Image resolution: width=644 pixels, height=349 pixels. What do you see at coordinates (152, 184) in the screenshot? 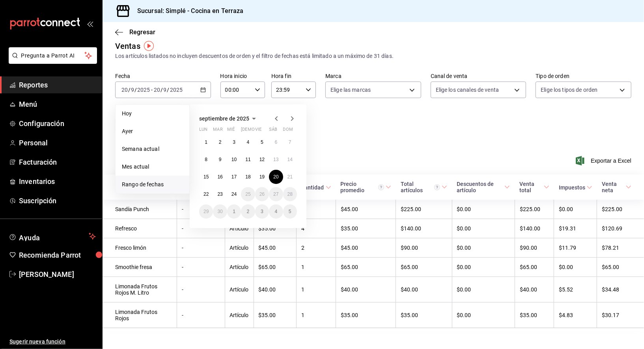
I see `span: Rango de fechas` at bounding box center [152, 184].